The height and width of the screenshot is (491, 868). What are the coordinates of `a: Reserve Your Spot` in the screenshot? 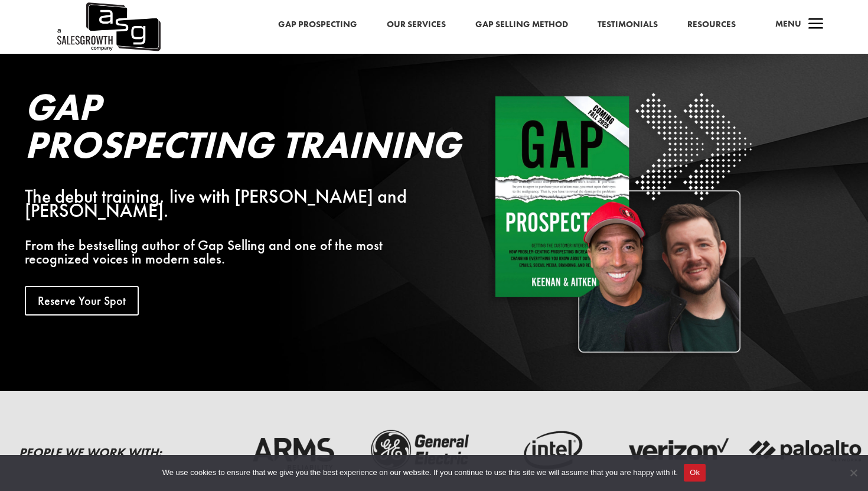 It's located at (81, 301).